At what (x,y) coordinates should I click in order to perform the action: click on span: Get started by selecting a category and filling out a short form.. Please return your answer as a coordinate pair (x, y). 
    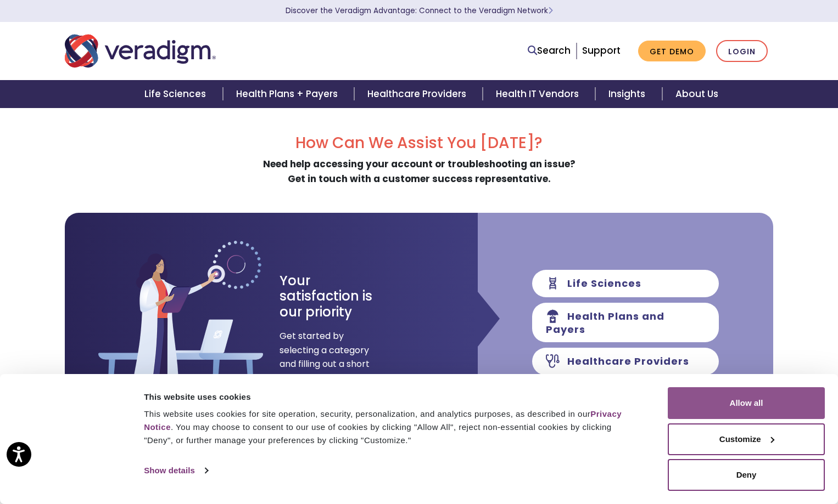
    Looking at the image, I should click on (324, 357).